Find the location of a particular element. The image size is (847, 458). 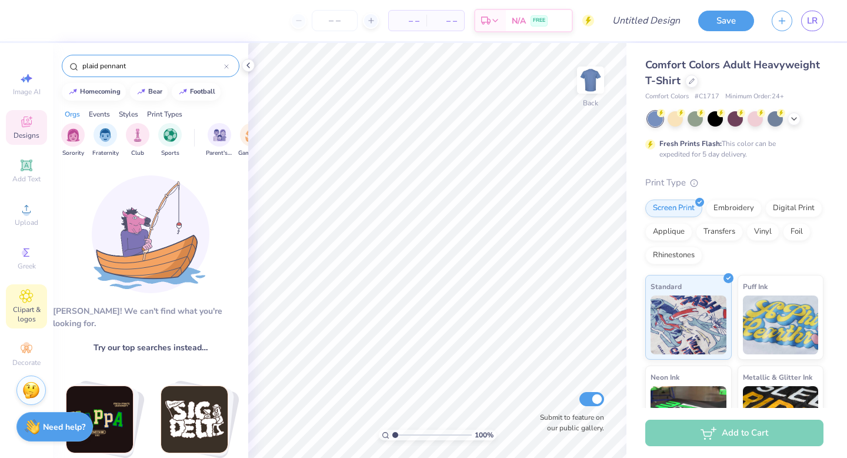

div: Applique is located at coordinates (669, 232).